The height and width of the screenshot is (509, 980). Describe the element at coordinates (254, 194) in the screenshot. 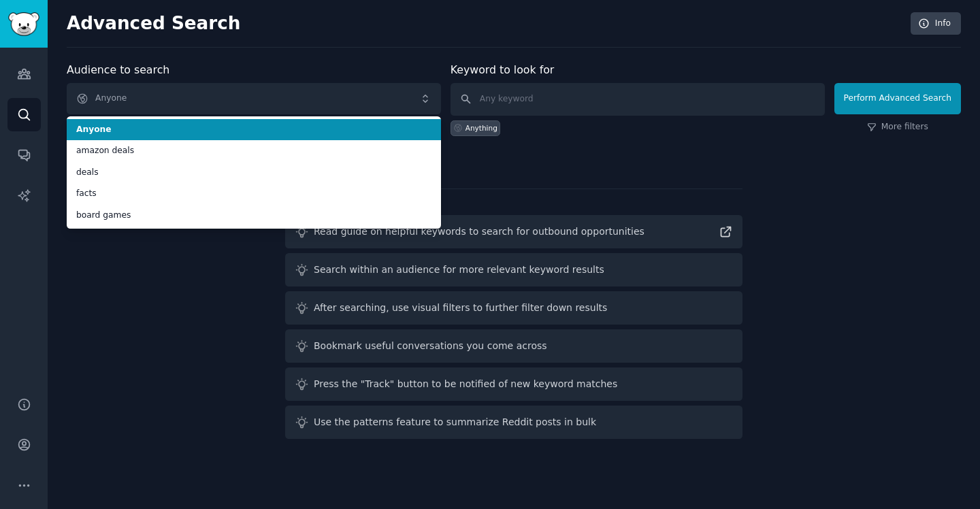

I see `span: facts` at that location.